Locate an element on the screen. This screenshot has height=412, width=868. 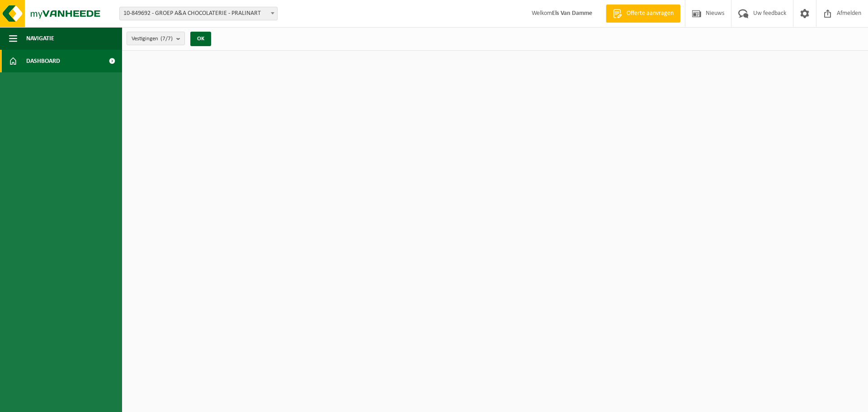
button: OK is located at coordinates (201, 39).